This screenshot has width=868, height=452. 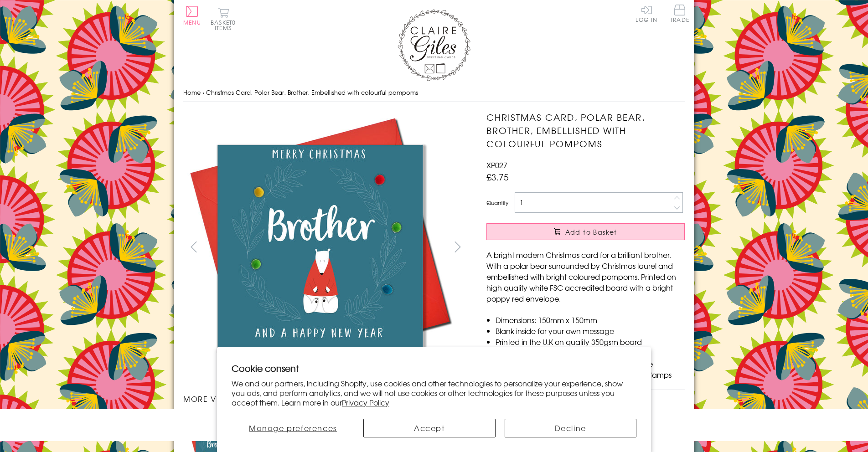 I want to click on a: Home, so click(x=192, y=92).